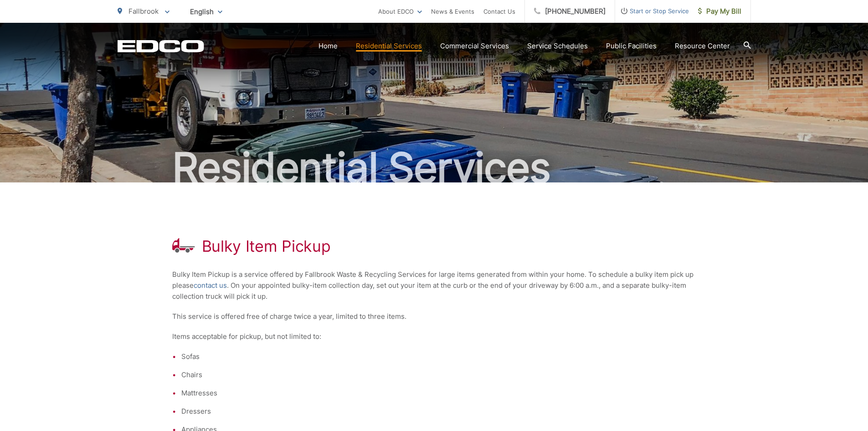  What do you see at coordinates (328, 46) in the screenshot?
I see `a: Home` at bounding box center [328, 46].